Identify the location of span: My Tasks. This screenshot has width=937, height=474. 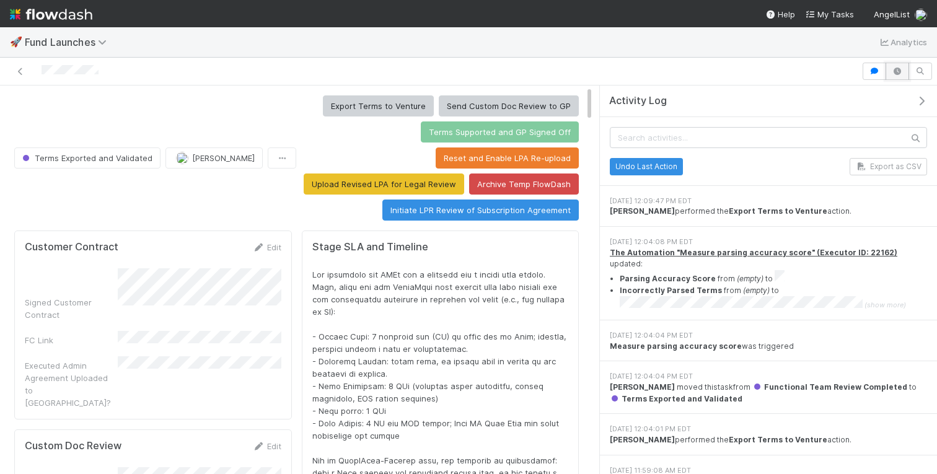
(829, 14).